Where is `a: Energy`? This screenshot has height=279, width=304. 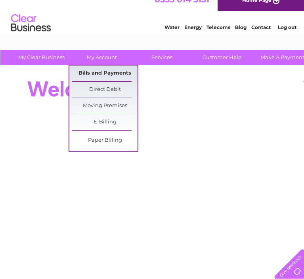
a: Energy is located at coordinates (193, 36).